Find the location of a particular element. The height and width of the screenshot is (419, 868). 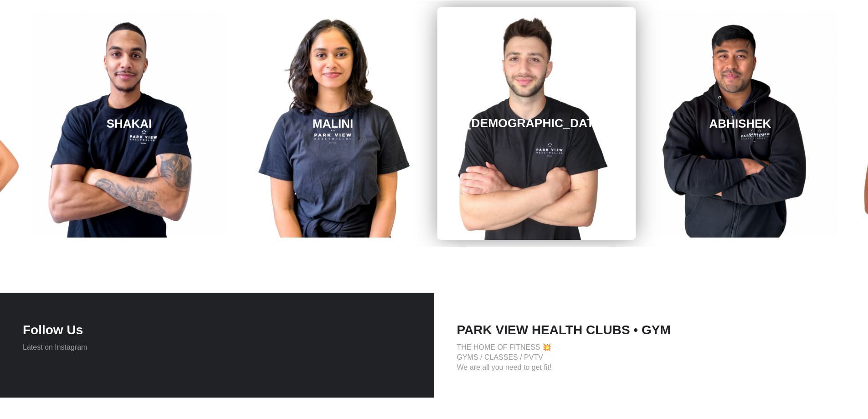

a: JOIN ANY GYM & GET 100% FREE ACCESS TO PVTV -JOIN NOW is located at coordinates (434, 281).